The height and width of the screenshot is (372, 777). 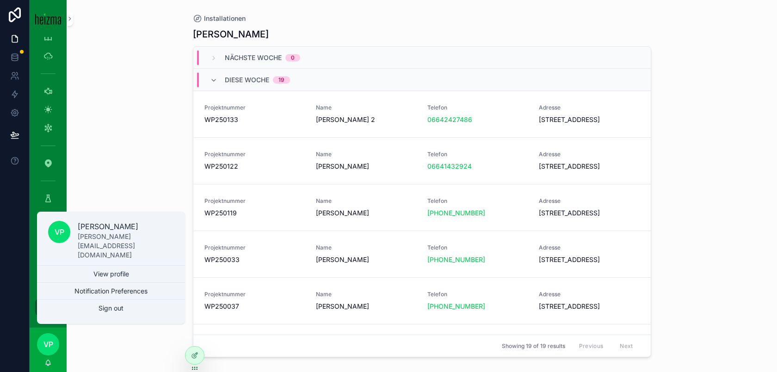 I want to click on span: Nächste Woche, so click(x=253, y=58).